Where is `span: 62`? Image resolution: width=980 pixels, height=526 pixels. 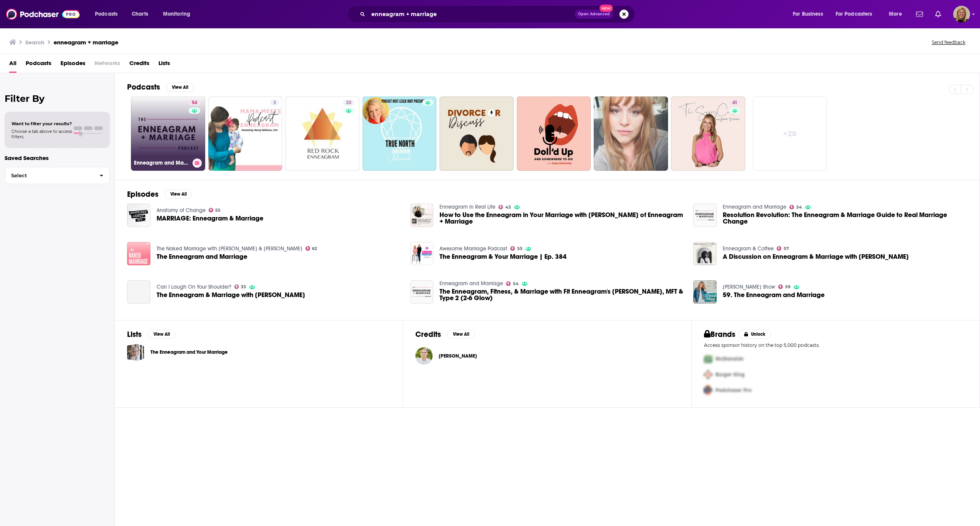 span: 62 is located at coordinates (314, 248).